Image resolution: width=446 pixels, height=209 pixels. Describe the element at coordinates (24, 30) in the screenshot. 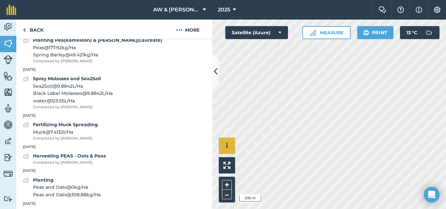

I see `img: svg+xml;base64,PHN2ZyB4bWxucz0iaHR0cDovL3d3dy53My5vcmcvMjAwMC9zdmciIHdpZHRoPSI5IiBoZWlnaHQ9IjI0Ii...` at that location.